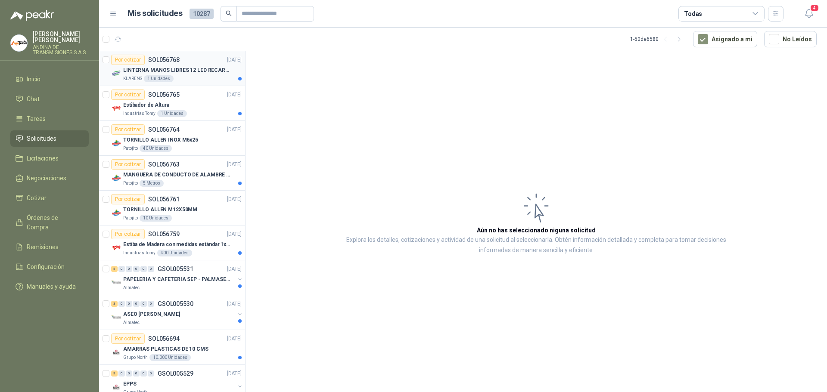 This screenshot has height=392, width=827. I want to click on div: 5 Metros, so click(152, 183).